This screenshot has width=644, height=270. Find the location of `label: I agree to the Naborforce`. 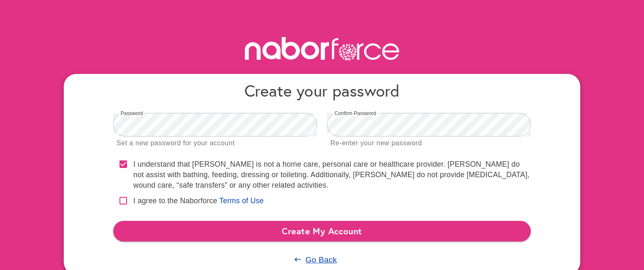

label: I agree to the Naborforce is located at coordinates (175, 200).